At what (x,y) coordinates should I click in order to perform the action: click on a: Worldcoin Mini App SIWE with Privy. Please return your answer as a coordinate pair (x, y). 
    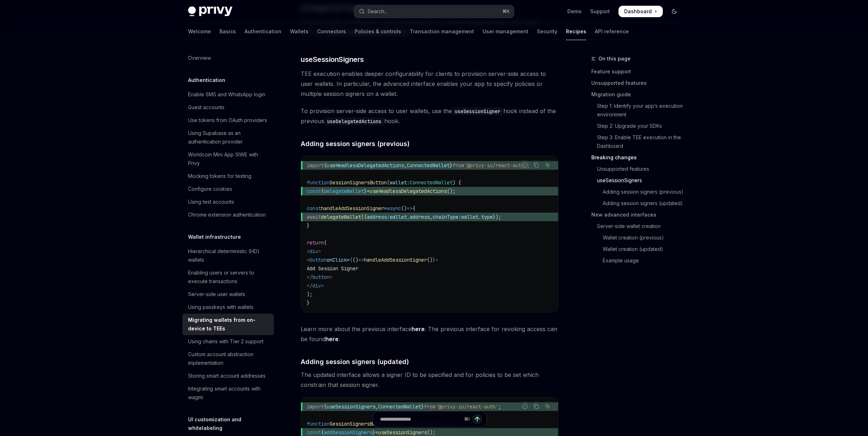
    Looking at the image, I should click on (228, 159).